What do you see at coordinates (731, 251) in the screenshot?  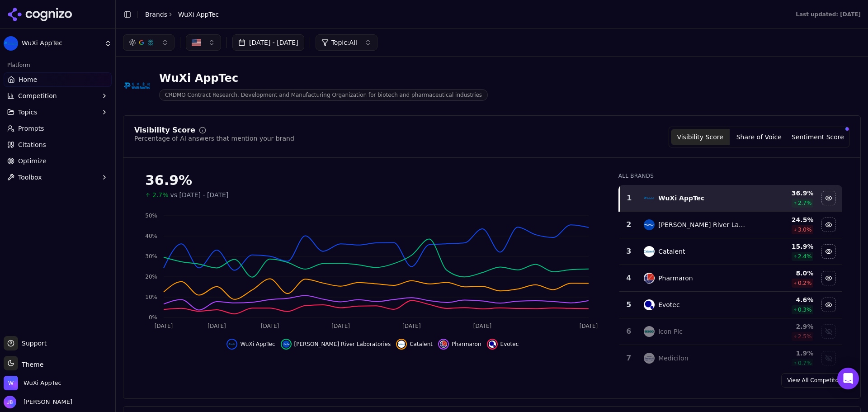 I see `tr: 3catalentCatalent15.9%2.4%Hide catalent data` at bounding box center [731, 251].